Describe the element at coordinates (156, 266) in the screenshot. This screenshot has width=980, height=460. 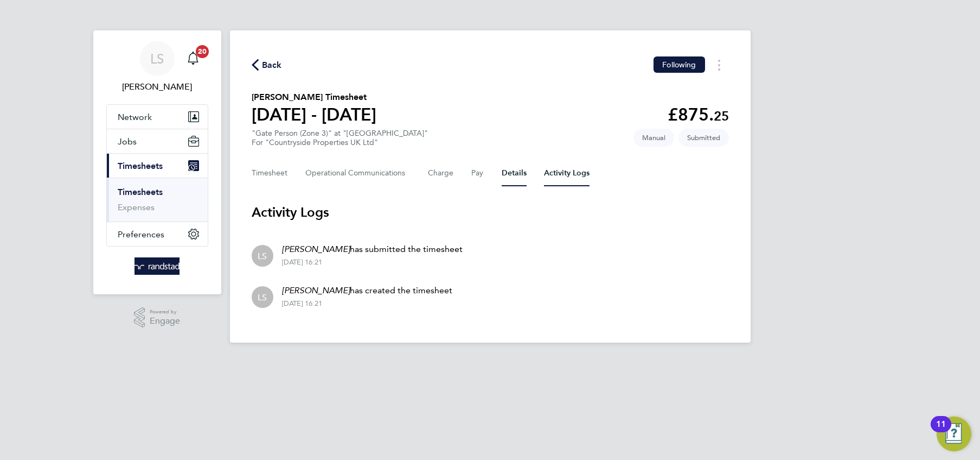
I see `img: randstad-logo-retina.png` at that location.